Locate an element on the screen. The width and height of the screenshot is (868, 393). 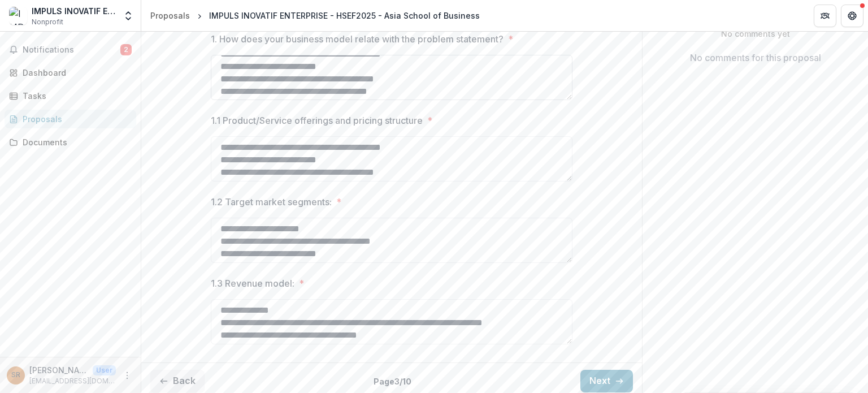
p: Page 3 / 10 is located at coordinates (392, 381).